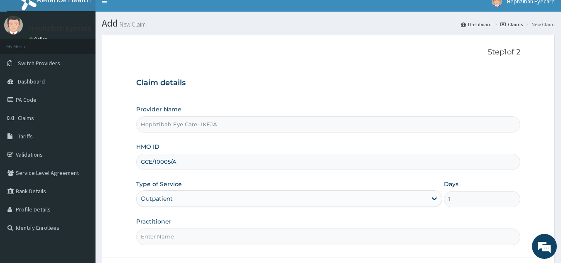 The height and width of the screenshot is (263, 561). Describe the element at coordinates (328, 236) in the screenshot. I see `input: Enter Name` at that location.